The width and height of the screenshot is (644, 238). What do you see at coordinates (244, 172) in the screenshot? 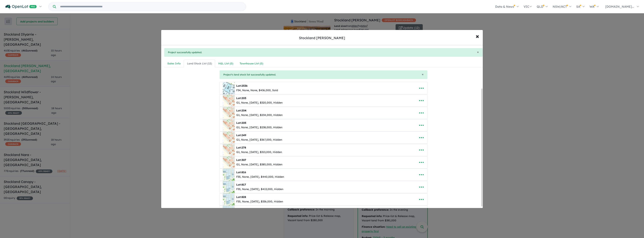
I see `span: 816` at bounding box center [244, 172].